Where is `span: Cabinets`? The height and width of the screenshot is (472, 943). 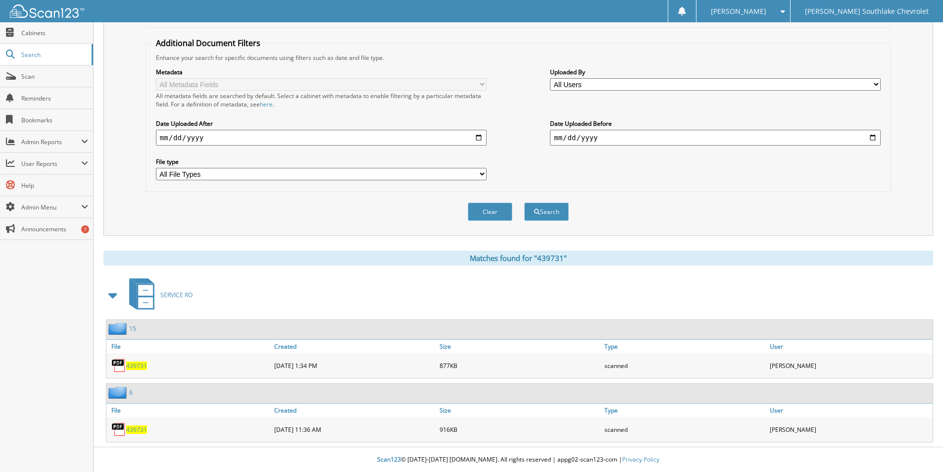
span: Cabinets is located at coordinates (54, 33).